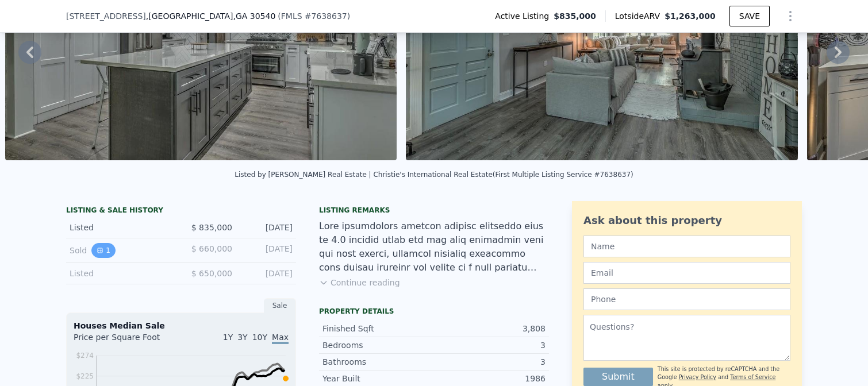 The height and width of the screenshot is (386, 868). Describe the element at coordinates (280, 338) in the screenshot. I see `span: Max` at that location.